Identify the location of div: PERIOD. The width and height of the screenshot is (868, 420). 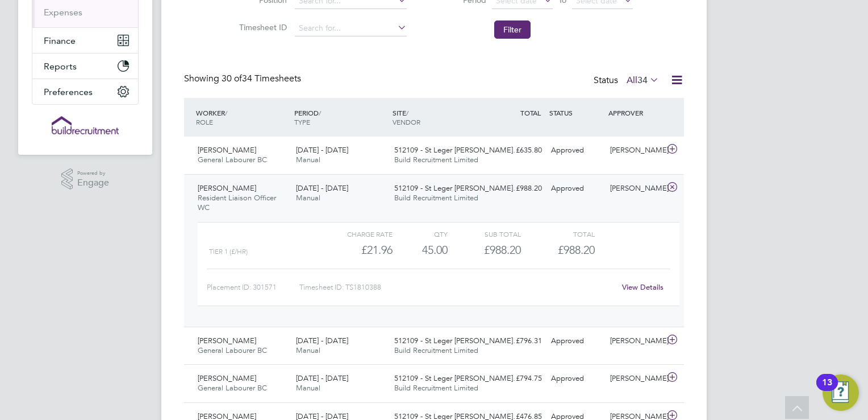
(340, 117).